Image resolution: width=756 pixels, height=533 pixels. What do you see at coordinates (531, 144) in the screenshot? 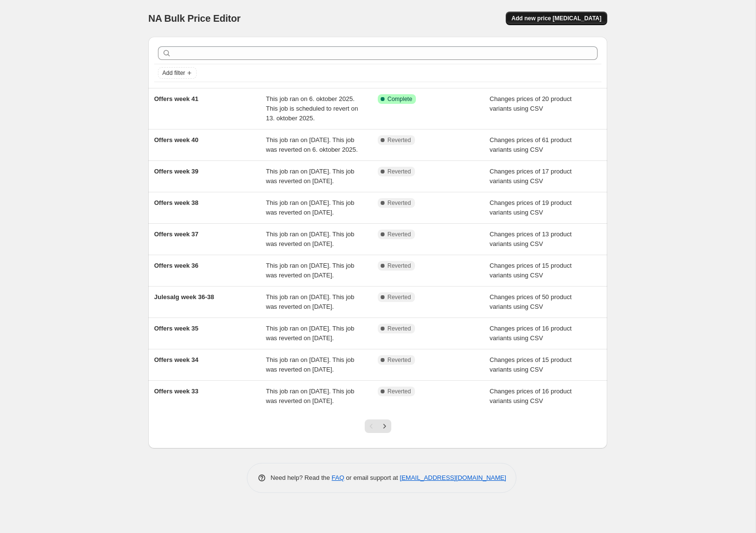
I see `span: Changes prices of 61 product variants using CSV` at bounding box center [531, 144].